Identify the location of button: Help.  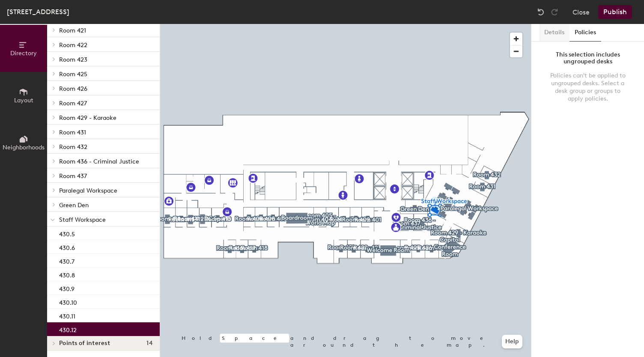
(512, 341).